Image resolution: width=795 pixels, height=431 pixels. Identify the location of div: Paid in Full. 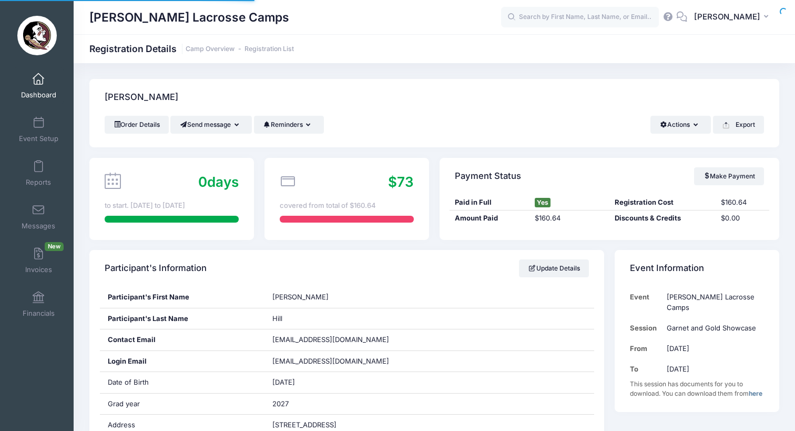
(490, 202).